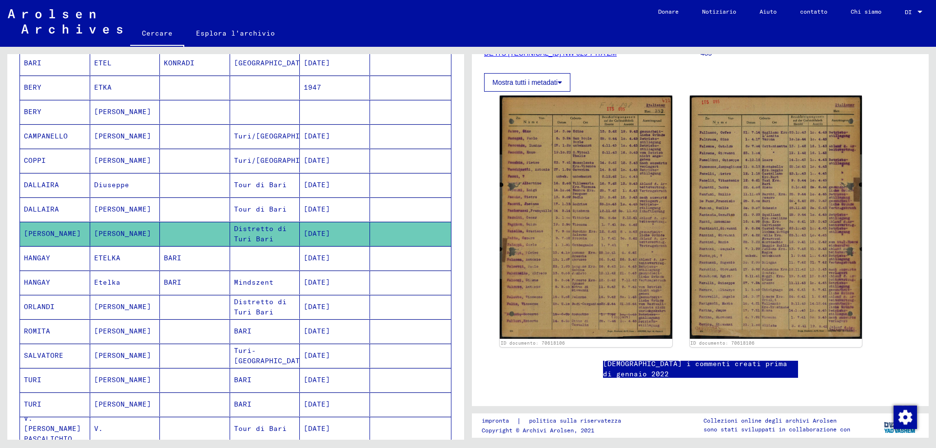 The width and height of the screenshot is (936, 448). Describe the element at coordinates (814, 11) in the screenshot. I see `font: contatto` at that location.